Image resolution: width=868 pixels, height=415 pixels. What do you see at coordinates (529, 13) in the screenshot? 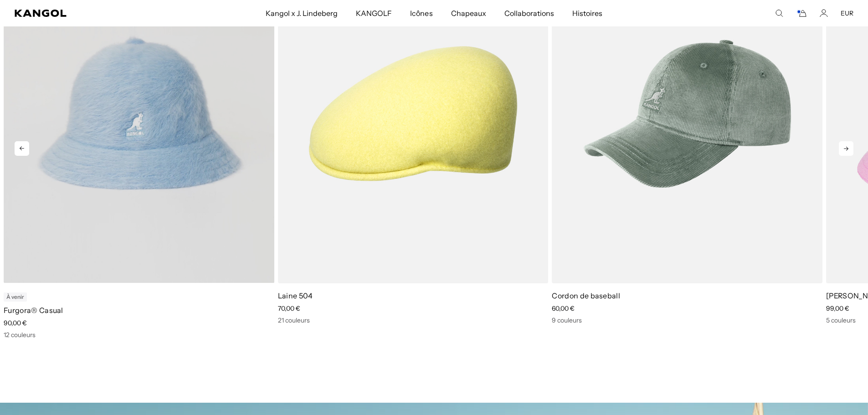
I see `font: Collaborations` at bounding box center [529, 13].